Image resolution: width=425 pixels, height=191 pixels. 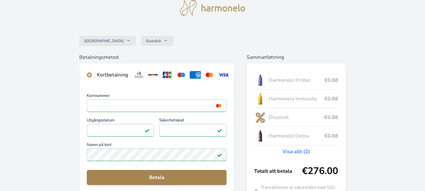 What do you see at coordinates (296, 117) in the screenshot?
I see `span: Discount` at bounding box center [296, 117].